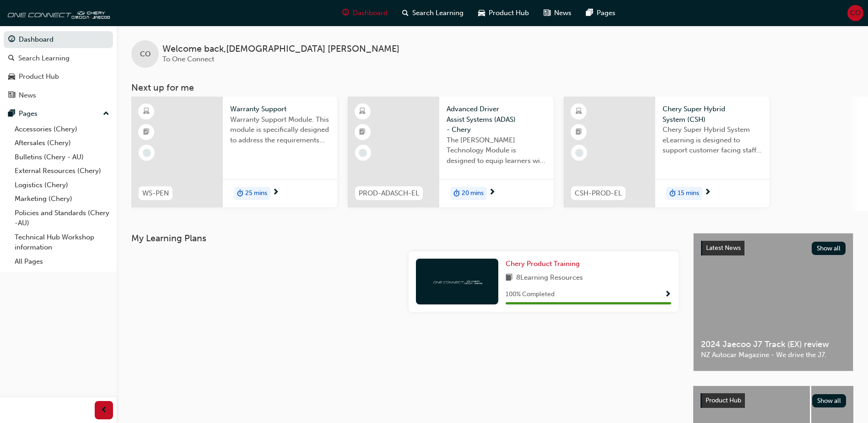 The width and height of the screenshot is (868, 423). What do you see at coordinates (405, 238) in the screenshot?
I see `h3: My Learning Plans` at bounding box center [405, 238].